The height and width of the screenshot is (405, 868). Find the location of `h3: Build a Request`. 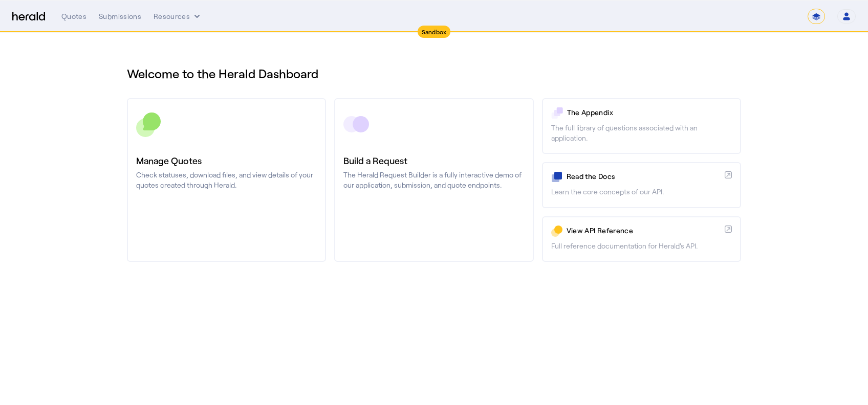

h3: Build a Request is located at coordinates (434, 160).